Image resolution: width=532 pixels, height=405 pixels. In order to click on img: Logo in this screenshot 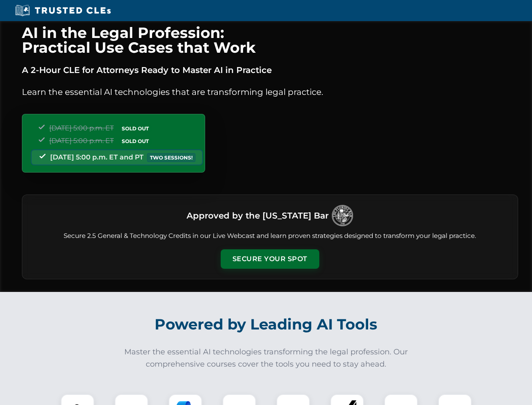, I will do `click(343, 216)`.